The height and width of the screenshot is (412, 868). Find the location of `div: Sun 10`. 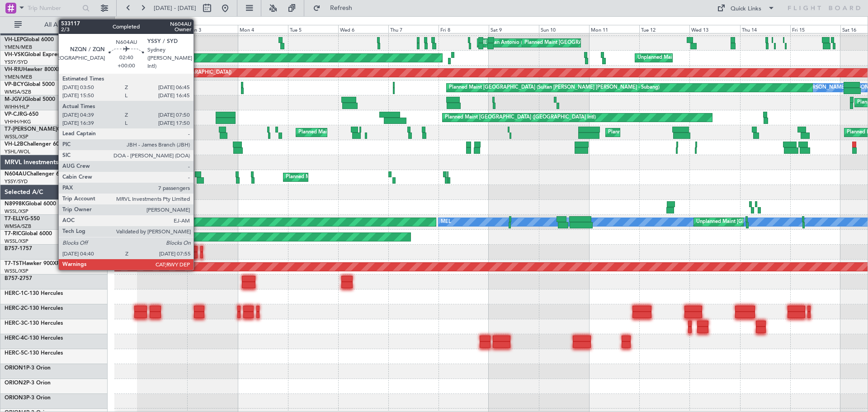

div: Sun 10 is located at coordinates (564, 29).